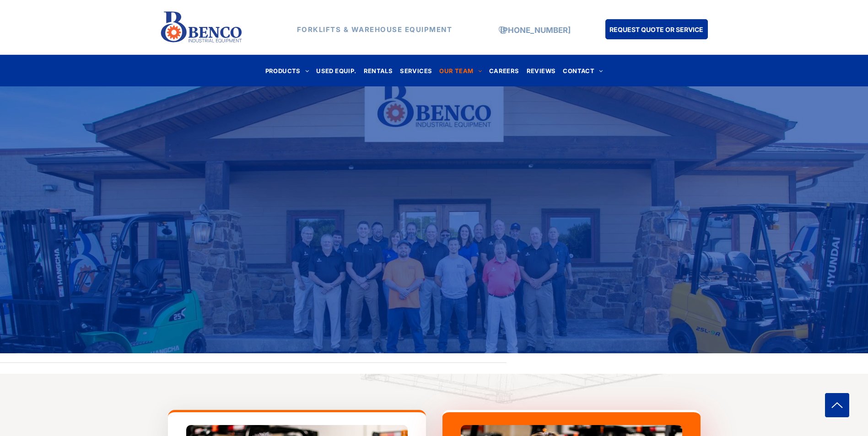 Image resolution: width=868 pixels, height=436 pixels. I want to click on a: SERVICES, so click(416, 71).